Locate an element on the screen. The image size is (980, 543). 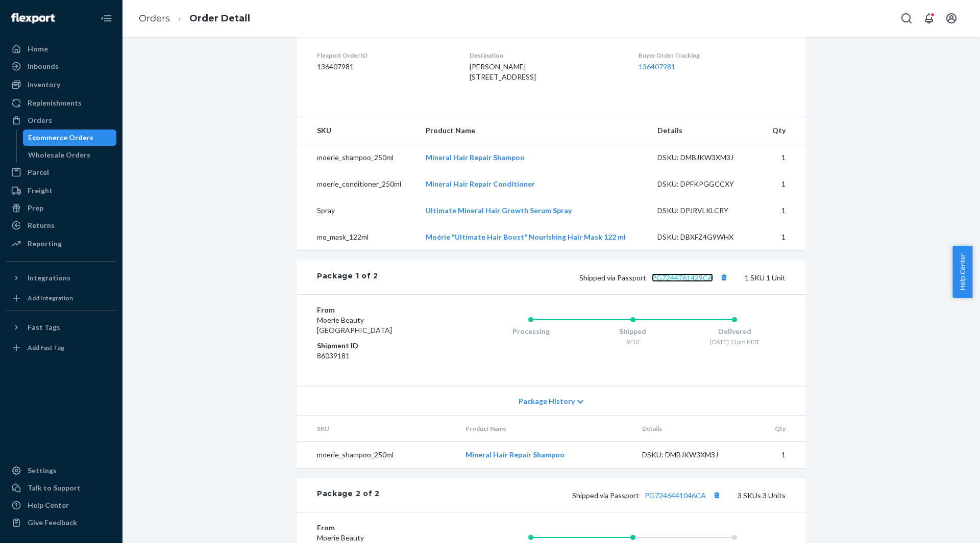
button: Integrations is located at coordinates (61, 278).